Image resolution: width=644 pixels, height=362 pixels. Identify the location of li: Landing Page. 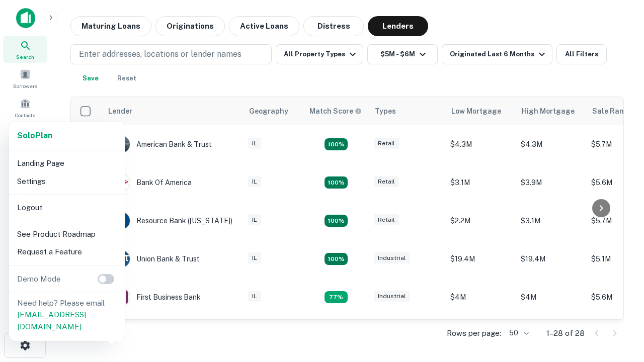
(67, 163).